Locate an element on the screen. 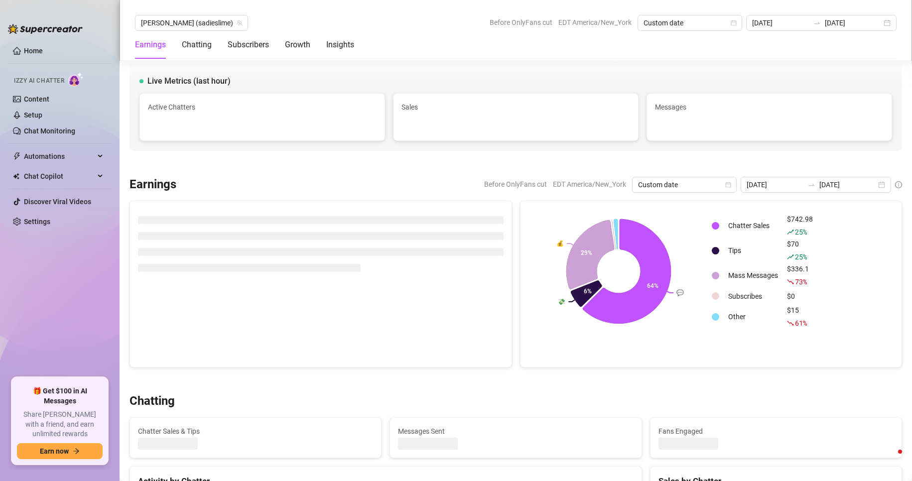 This screenshot has height=481, width=912. span: Fans Engaged is located at coordinates (776, 431).